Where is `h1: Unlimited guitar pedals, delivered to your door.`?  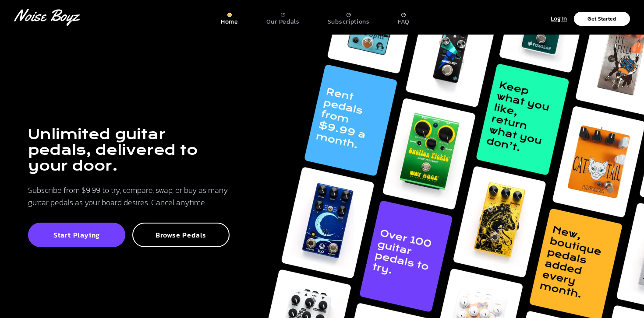
h1: Unlimited guitar pedals, delivered to your door. is located at coordinates (129, 150).